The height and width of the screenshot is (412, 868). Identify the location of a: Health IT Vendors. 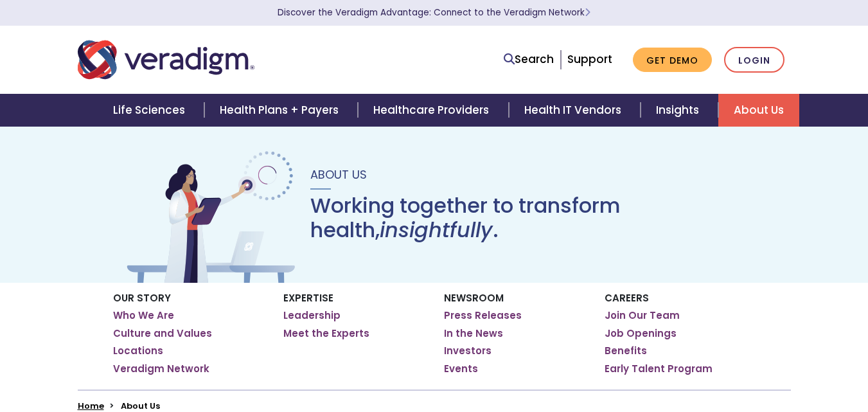
(575, 110).